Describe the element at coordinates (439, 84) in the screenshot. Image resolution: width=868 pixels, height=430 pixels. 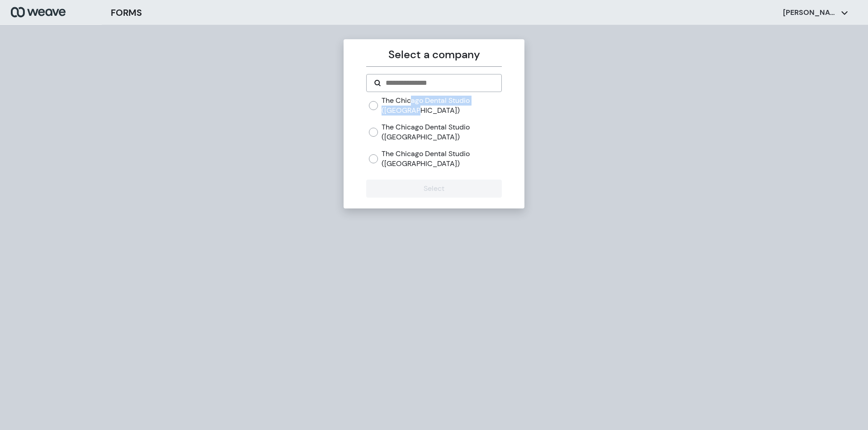
I see `input: Search` at that location.